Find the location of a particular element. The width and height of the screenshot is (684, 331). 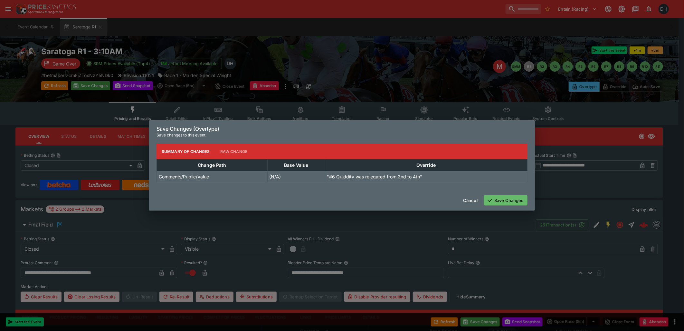

th: Change Path is located at coordinates (212, 165).